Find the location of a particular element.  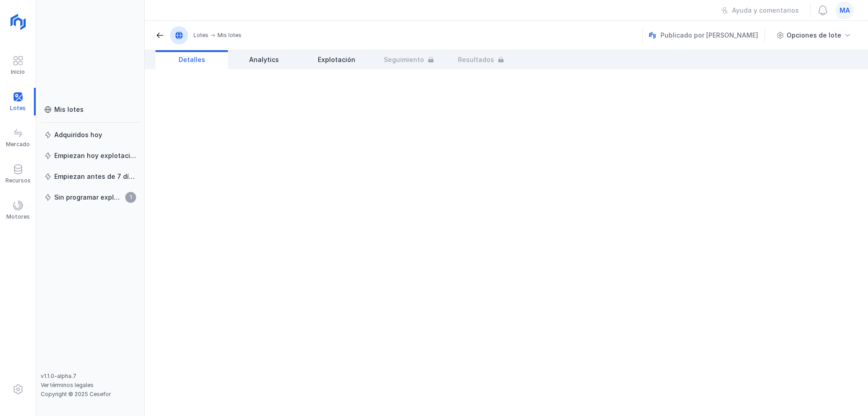

a: Ver términos legales is located at coordinates (67, 385).